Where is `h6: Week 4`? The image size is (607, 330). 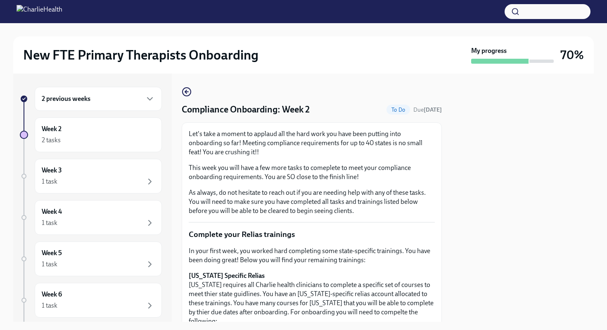 h6: Week 4 is located at coordinates (52, 212).